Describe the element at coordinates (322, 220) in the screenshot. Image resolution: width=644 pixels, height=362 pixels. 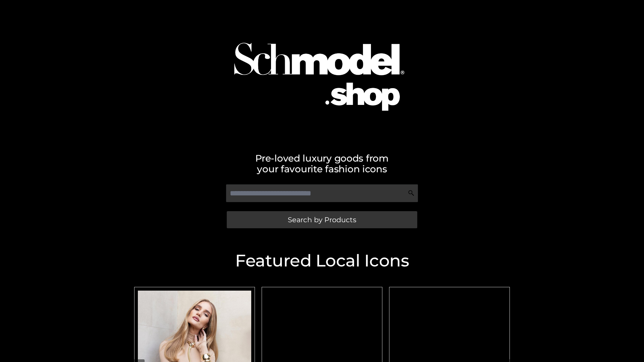
I see `a: Search by Products` at that location.